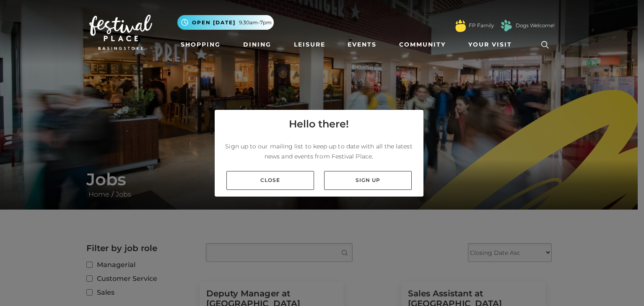 This screenshot has width=644, height=306. I want to click on a: Leisure, so click(309, 44).